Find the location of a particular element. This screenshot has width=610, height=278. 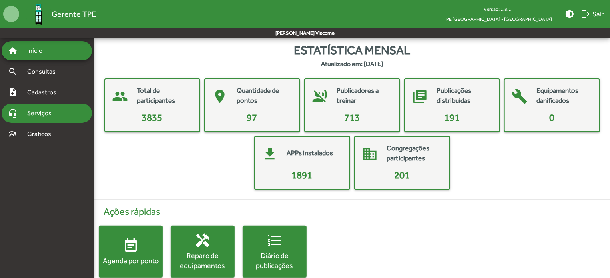

div: Versão: 1.8.1 is located at coordinates (498, 9).